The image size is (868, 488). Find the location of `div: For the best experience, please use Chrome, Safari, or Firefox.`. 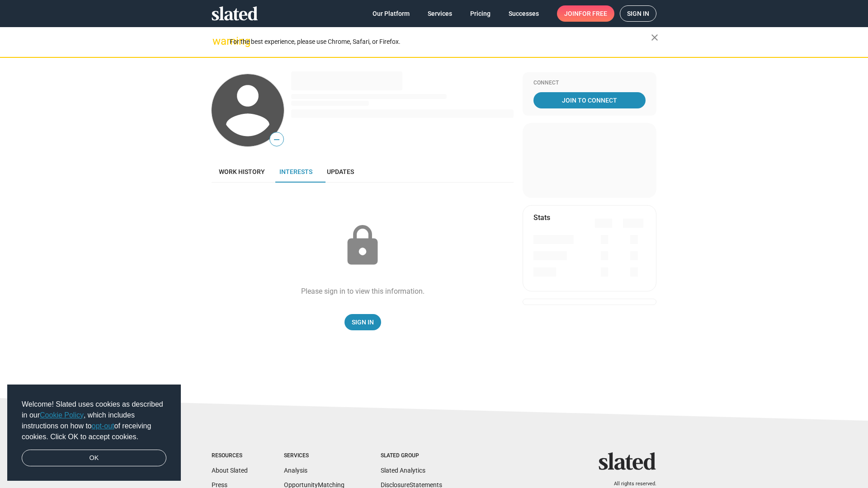

div: For the best experience, please use Chrome, Safari, or Firefox. is located at coordinates (440, 42).